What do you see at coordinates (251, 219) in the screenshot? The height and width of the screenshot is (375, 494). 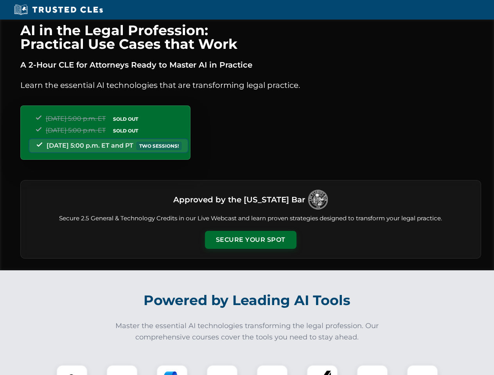 I see `p: Secure 2.5 General & Technology Credits in our Live Webcast and learn proven strategies designed ...` at bounding box center [251, 219].